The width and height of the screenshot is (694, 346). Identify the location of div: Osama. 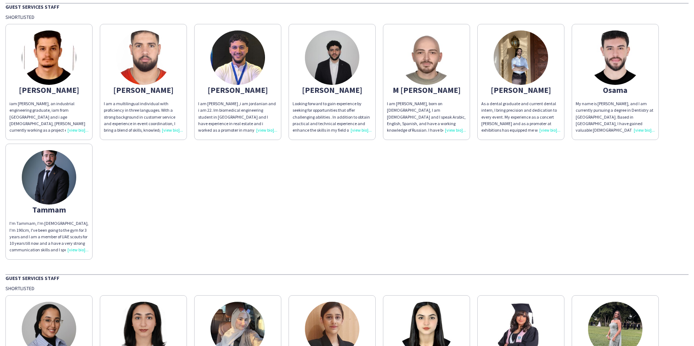
(616, 90).